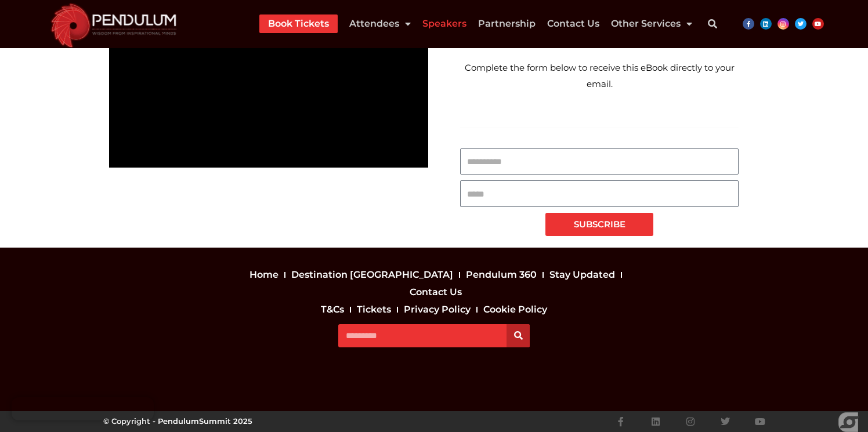 Image resolution: width=868 pixels, height=432 pixels. Describe the element at coordinates (652, 23) in the screenshot. I see `a: Other Services` at that location.